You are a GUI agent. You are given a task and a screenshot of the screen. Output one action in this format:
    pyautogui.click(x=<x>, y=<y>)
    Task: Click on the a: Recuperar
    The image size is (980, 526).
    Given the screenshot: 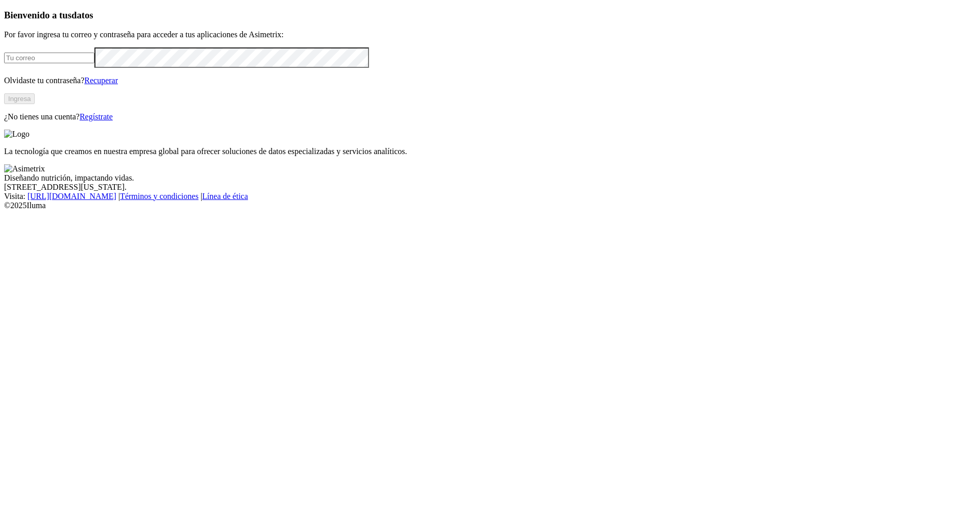 What is the action you would take?
    pyautogui.click(x=101, y=80)
    